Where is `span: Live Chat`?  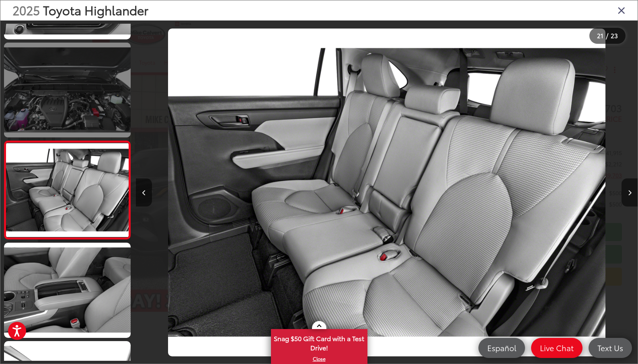
span: Live Chat is located at coordinates (557, 347).